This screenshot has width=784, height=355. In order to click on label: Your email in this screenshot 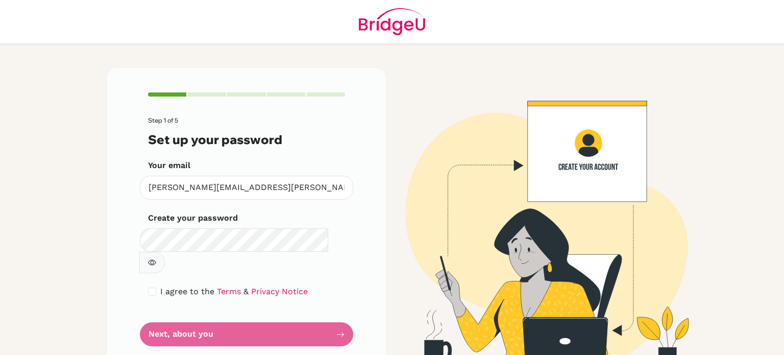, I will do `click(169, 165)`.